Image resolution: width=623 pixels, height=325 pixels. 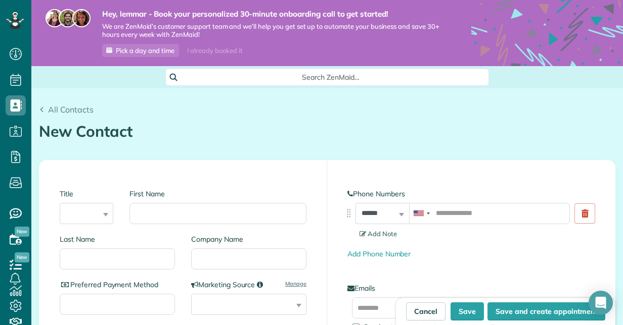 I want to click on img: drag_indicator-119b368615184ecde3eda3c64c821f6cf29d3e2b97b89ee44bc31753036683e5.png, so click(x=348, y=213).